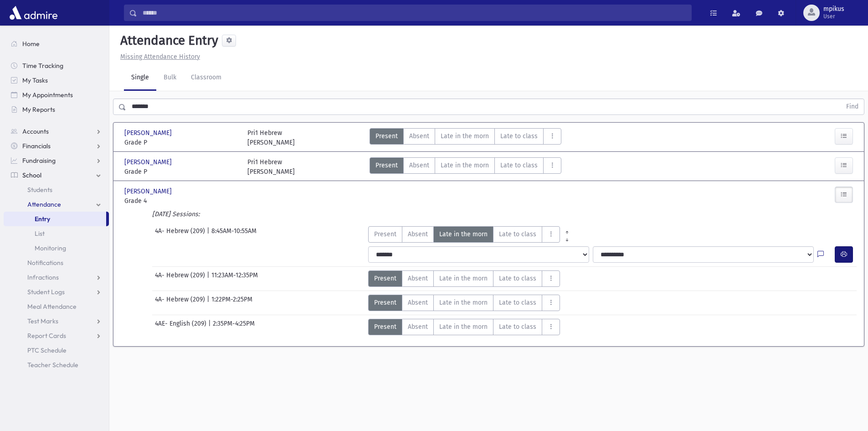 The image size is (868, 431). I want to click on span: My Tasks, so click(35, 80).